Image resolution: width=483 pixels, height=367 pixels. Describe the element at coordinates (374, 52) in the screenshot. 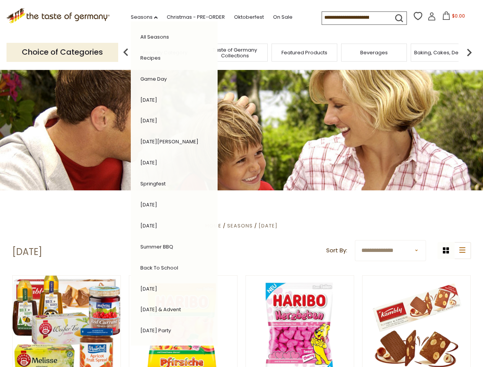

I see `a: Beverages` at that location.